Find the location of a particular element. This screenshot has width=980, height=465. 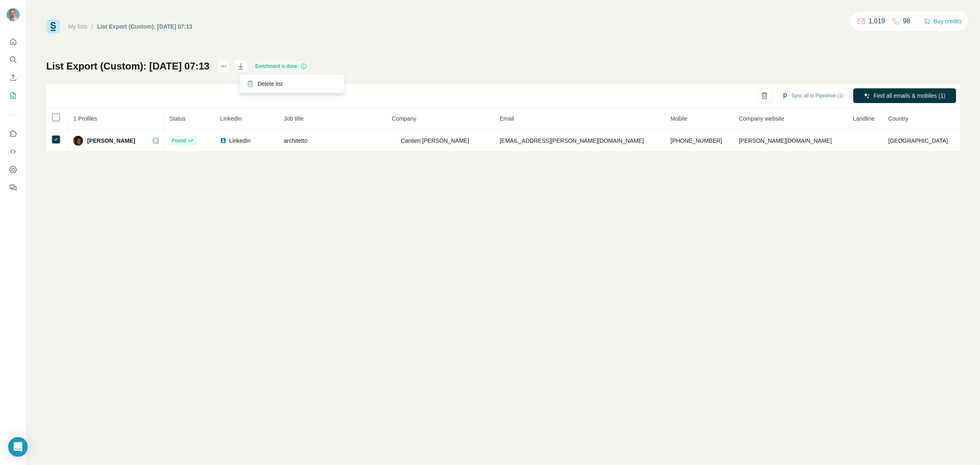

button: Find all emails & mobiles (1) is located at coordinates (905, 96).